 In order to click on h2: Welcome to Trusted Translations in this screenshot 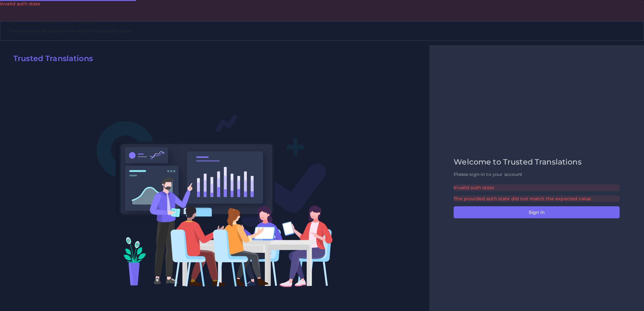, I will do `click(536, 162)`.